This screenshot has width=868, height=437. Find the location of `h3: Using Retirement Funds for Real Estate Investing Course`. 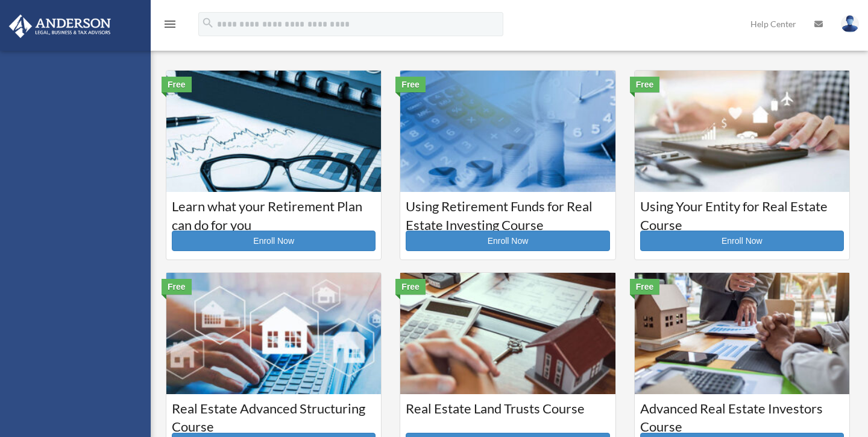

h3: Using Retirement Funds for Real Estate Investing Course is located at coordinates (508, 212).